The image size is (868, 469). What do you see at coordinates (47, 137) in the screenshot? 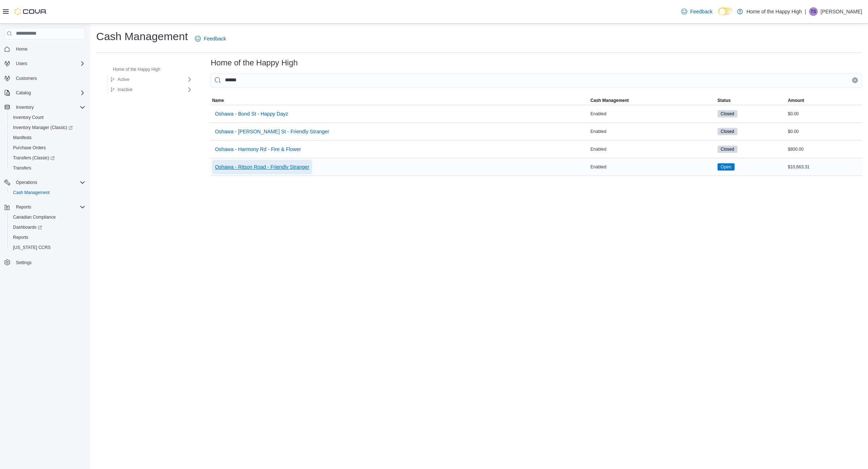
I see `button: Manifests` at bounding box center [47, 137].